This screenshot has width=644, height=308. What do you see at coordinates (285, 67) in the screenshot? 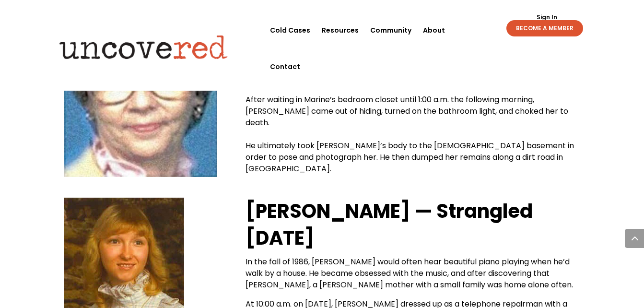
I see `a: Contact` at bounding box center [285, 67].